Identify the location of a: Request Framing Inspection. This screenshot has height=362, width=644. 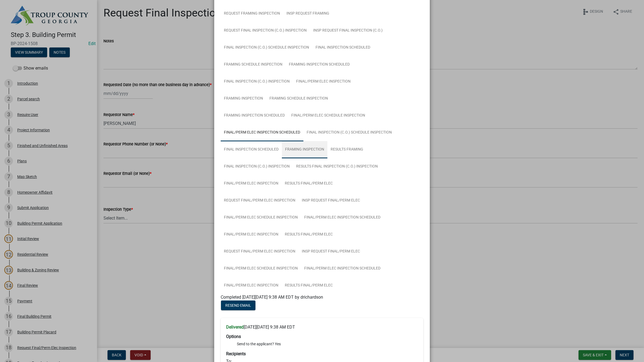
(252, 14).